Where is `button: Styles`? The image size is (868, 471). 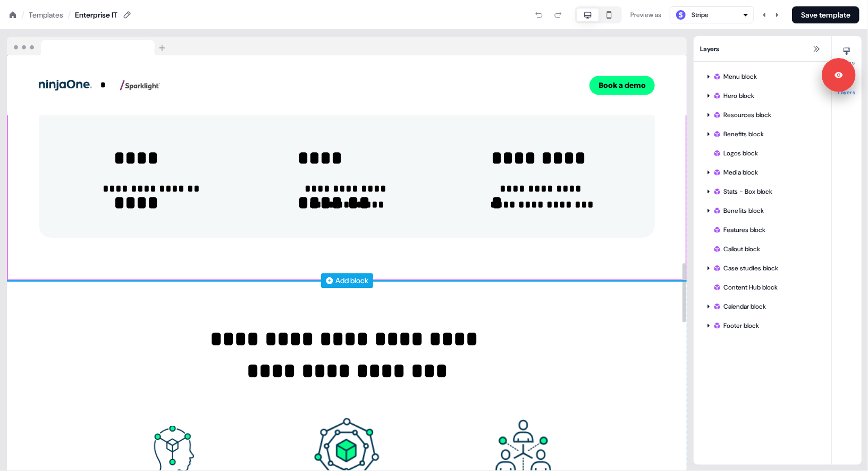
button: Styles is located at coordinates (847, 54).